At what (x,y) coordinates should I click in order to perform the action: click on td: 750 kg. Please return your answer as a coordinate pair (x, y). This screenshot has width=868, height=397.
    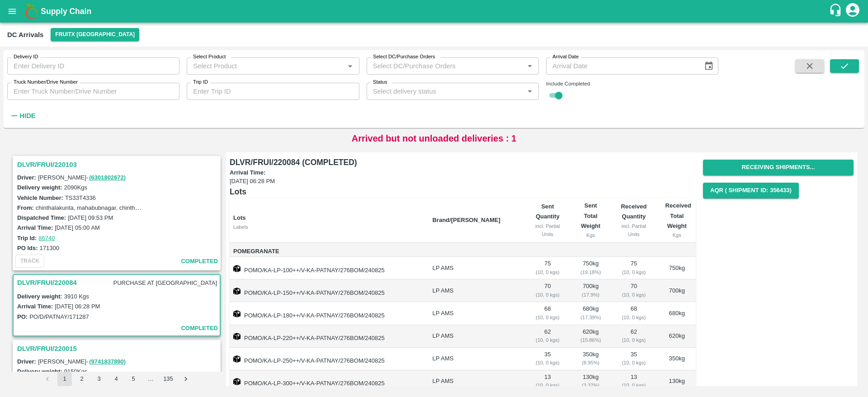
    Looking at the image, I should click on (677, 268).